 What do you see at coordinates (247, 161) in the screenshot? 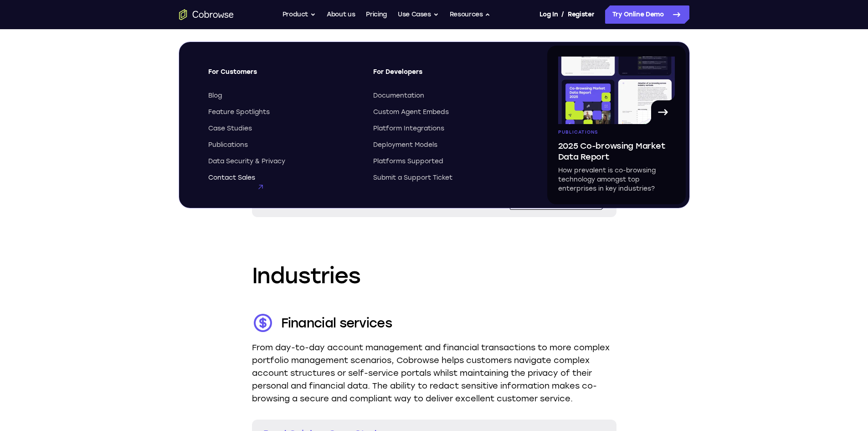
I see `span: Data Security & Privacy` at bounding box center [247, 161].